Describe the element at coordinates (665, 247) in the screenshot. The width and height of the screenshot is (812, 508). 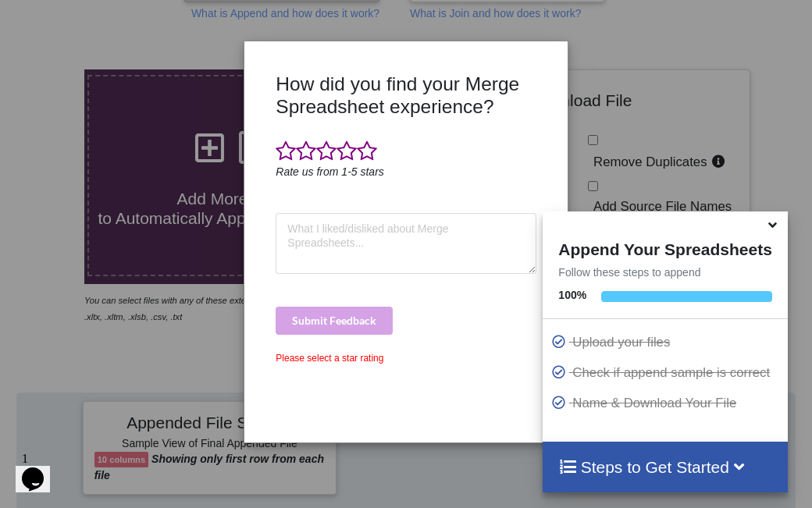
I see `h4: Append Your Spreadsheets` at that location.